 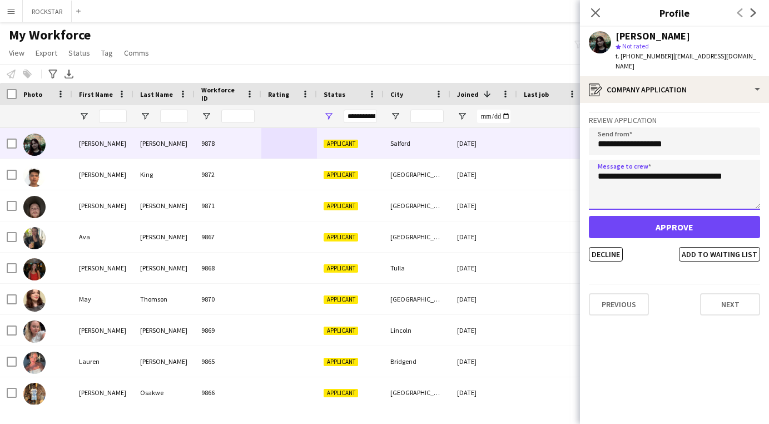 I want to click on img: Lauren Davies, so click(x=34, y=363).